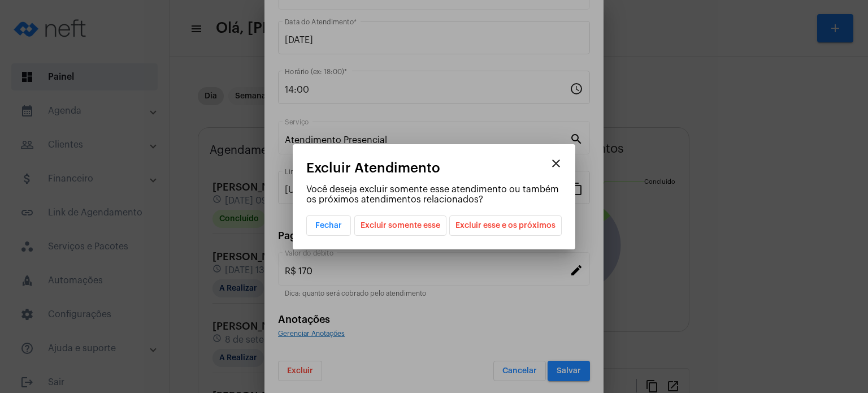 Image resolution: width=868 pixels, height=393 pixels. Describe the element at coordinates (328, 226) in the screenshot. I see `span: Fechar` at that location.